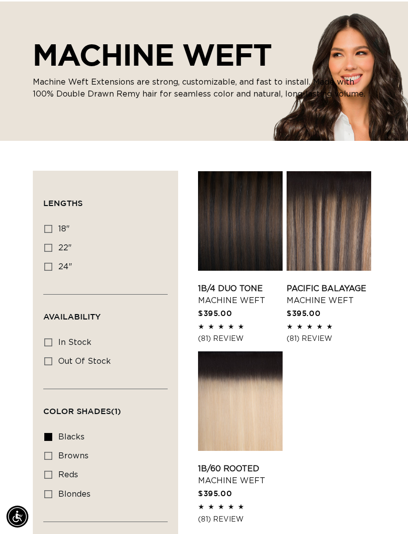 The image size is (408, 534). I want to click on p: Machine Weft Extensions are strong, customizable, and fast to install. Made with 100% Double Draw..., so click(204, 88).